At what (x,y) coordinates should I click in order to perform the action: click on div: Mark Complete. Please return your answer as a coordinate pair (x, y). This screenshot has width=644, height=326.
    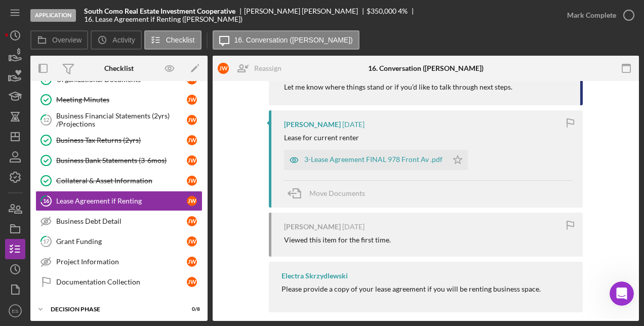
    Looking at the image, I should click on (591, 16).